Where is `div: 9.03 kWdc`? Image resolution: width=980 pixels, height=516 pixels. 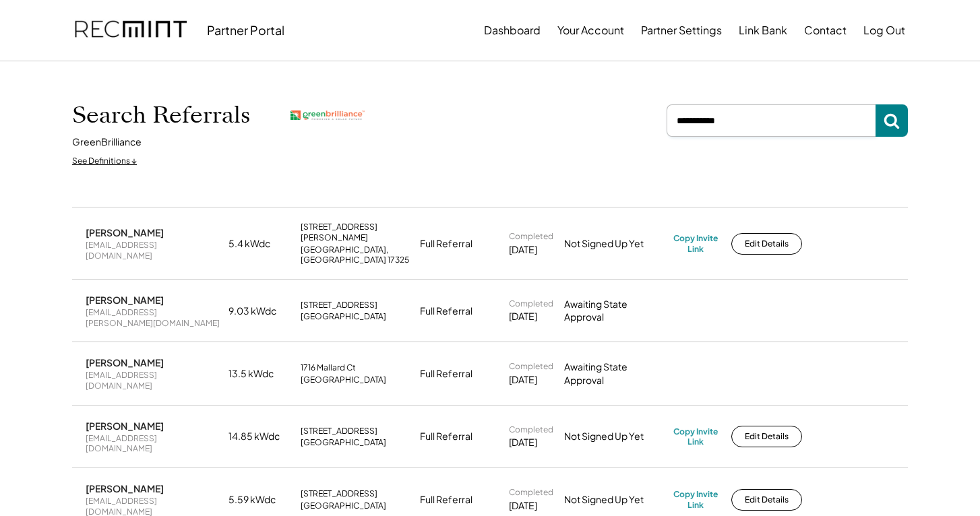 div: 9.03 kWdc is located at coordinates (260, 311).